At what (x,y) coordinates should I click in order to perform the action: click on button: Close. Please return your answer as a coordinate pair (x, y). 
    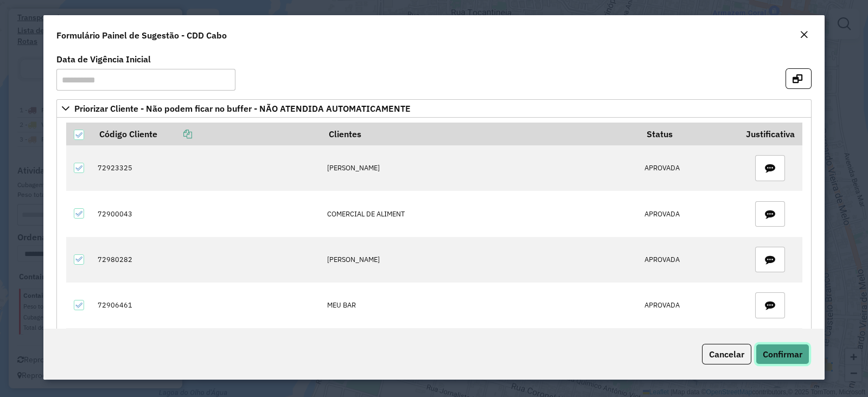
    Looking at the image, I should click on (804, 36).